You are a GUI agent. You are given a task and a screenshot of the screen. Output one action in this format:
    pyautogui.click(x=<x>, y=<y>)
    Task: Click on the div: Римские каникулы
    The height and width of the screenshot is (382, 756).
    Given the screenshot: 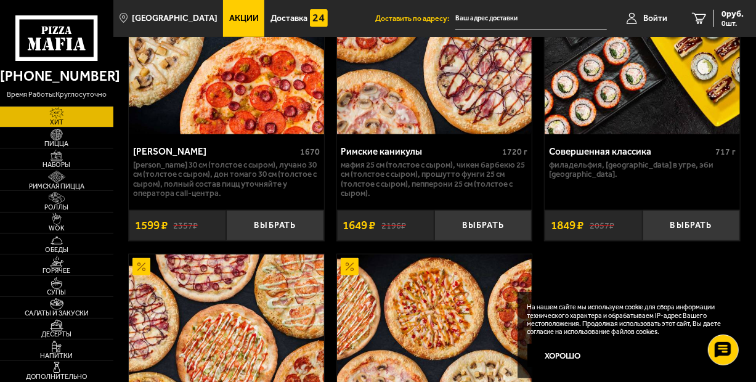 What is the action you would take?
    pyautogui.click(x=419, y=151)
    